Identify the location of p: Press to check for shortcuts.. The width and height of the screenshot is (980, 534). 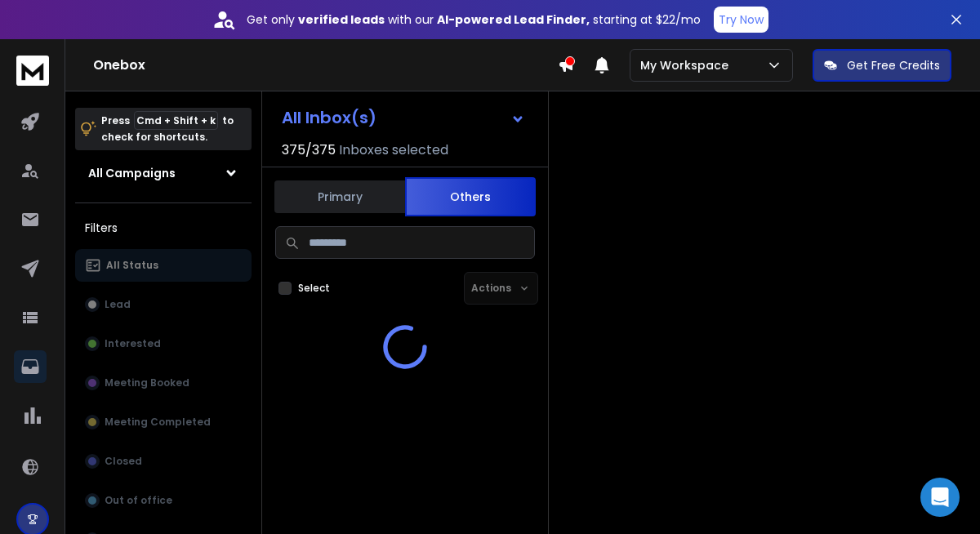
(167, 129).